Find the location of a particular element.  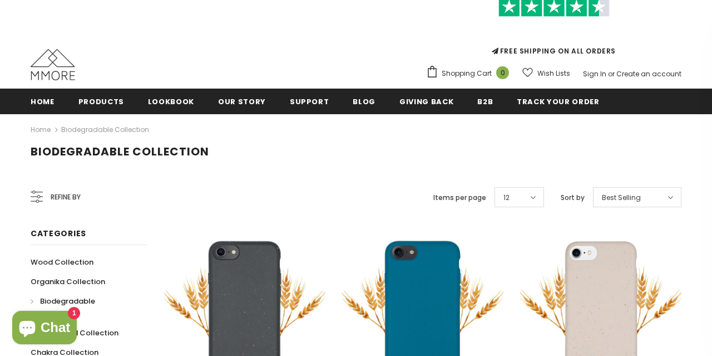

span: Blog is located at coordinates (364, 101).